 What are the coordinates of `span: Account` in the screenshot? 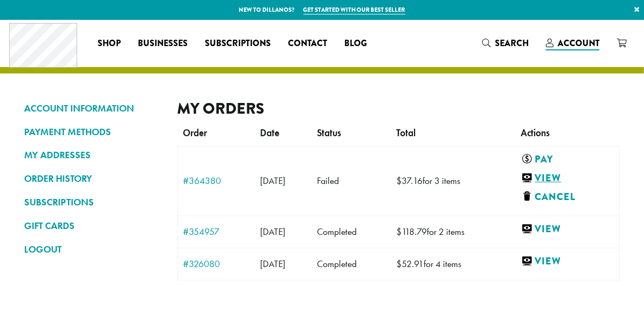 It's located at (579, 43).